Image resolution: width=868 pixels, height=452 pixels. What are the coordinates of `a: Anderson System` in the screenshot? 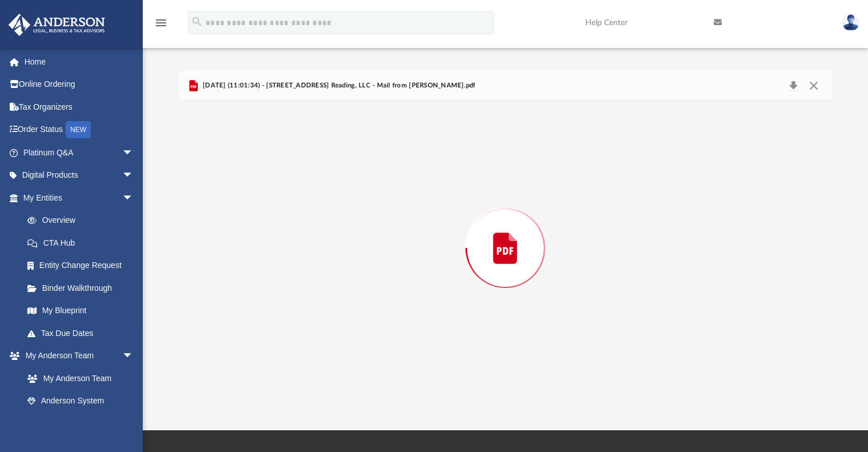 It's located at (80, 401).